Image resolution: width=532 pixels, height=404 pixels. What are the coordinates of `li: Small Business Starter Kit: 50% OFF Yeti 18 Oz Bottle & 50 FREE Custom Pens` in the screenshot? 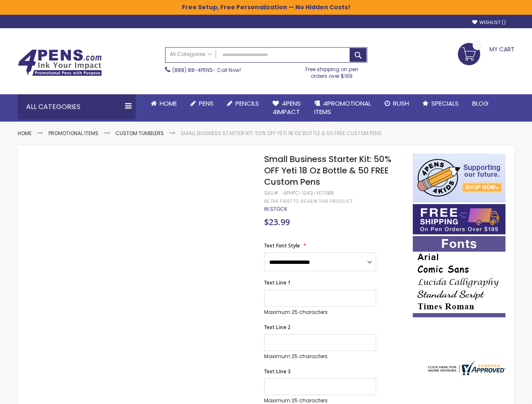 It's located at (281, 134).